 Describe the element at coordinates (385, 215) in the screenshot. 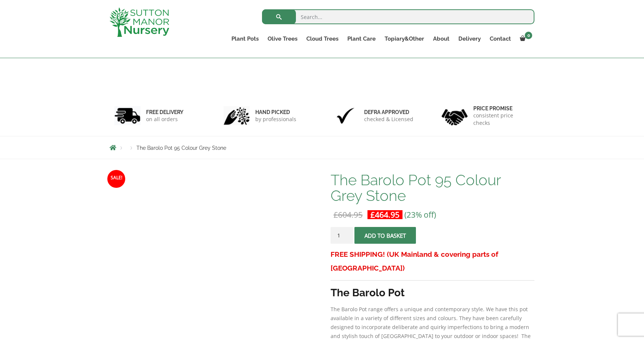

I see `bdi: 464.95` at that location.